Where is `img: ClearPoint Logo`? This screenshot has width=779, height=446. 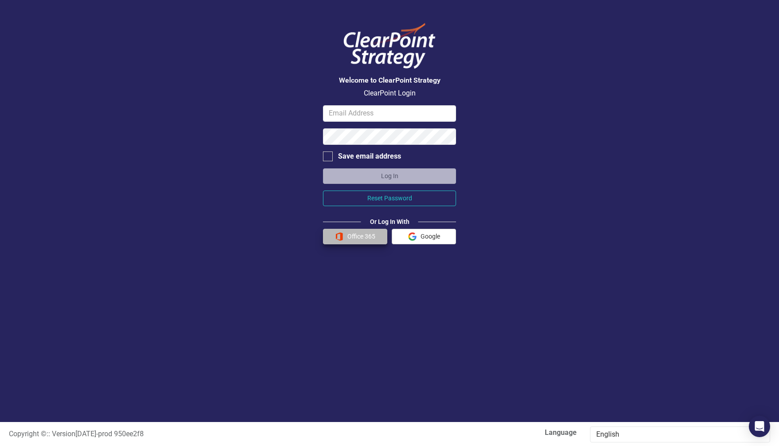 img: ClearPoint Logo is located at coordinates (390, 46).